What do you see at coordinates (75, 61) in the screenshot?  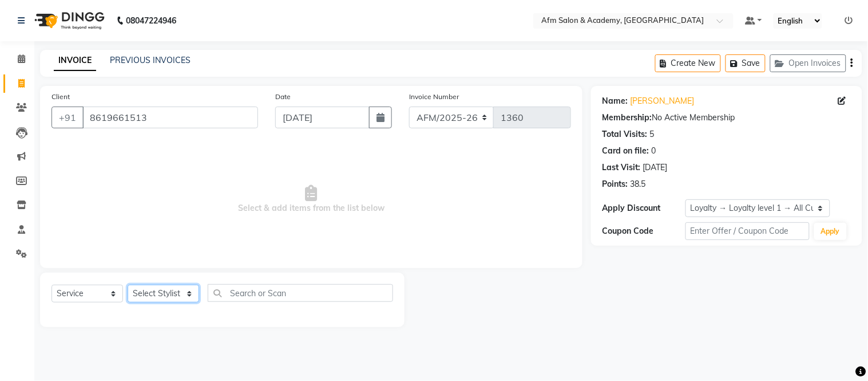 I see `a: INVOICE` at bounding box center [75, 61].